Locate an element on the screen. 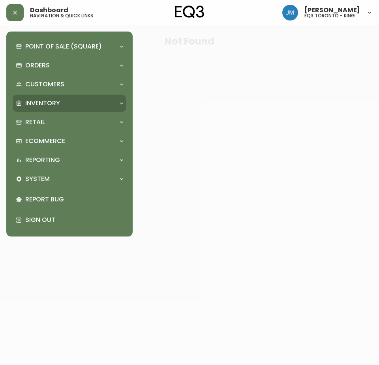 This screenshot has width=379, height=365. span: Dashboard is located at coordinates (49, 10).